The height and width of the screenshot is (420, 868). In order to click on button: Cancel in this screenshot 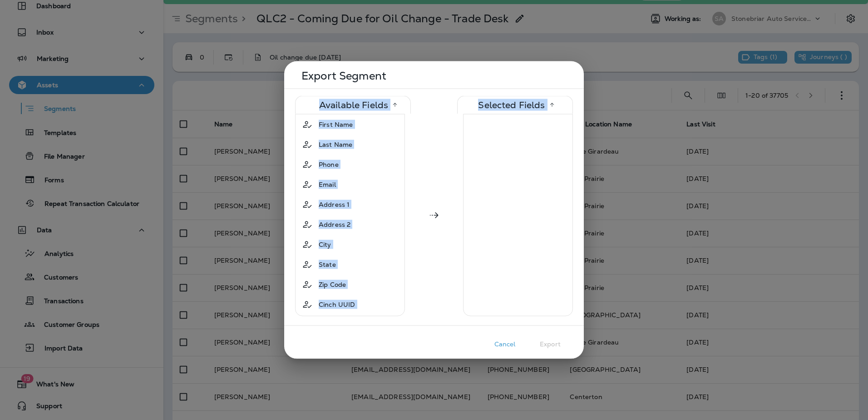, I will do `click(505, 344)`.